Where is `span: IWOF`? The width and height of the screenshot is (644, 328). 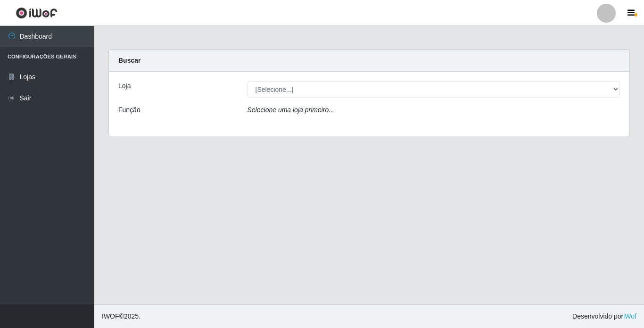
span: IWOF is located at coordinates (110, 316).